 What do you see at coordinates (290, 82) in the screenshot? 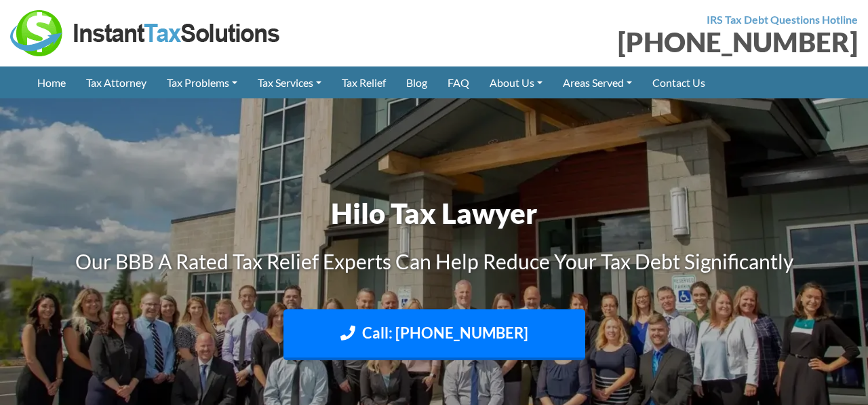
I see `a: Tax Services` at bounding box center [290, 82].